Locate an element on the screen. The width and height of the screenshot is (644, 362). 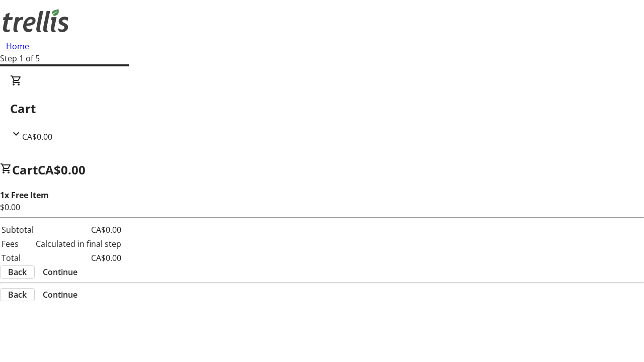
td: Subtotal is located at coordinates (17, 230).